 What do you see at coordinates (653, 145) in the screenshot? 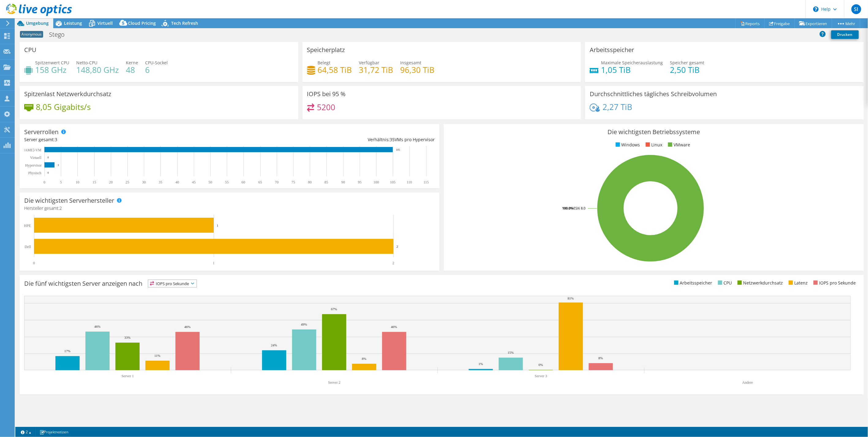
I see `li: Linux` at bounding box center [653, 145].